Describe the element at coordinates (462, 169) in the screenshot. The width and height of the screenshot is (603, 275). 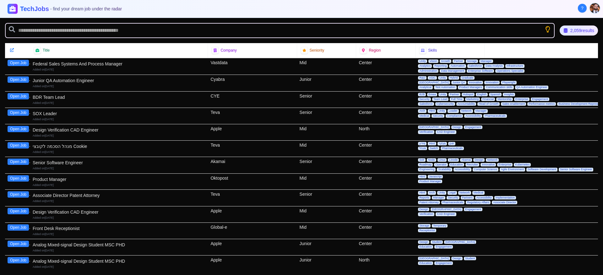
I see `span: Accessibility` at that location.